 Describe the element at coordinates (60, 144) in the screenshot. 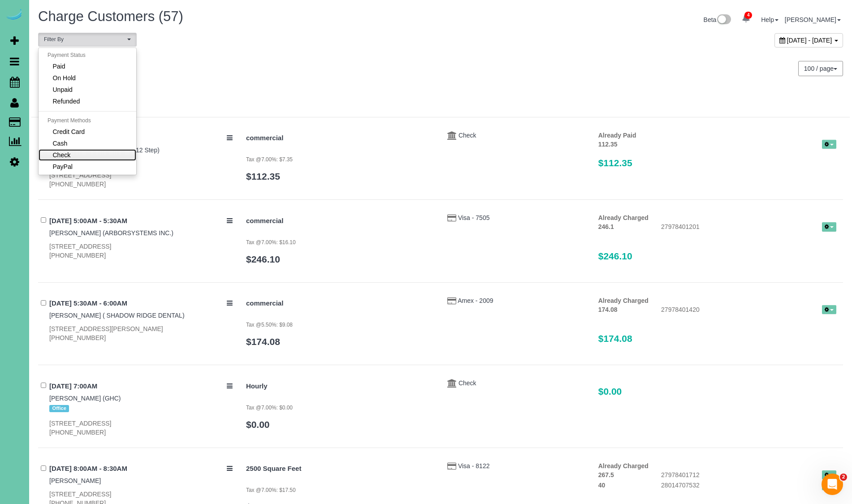

I see `span: Cash` at that location.